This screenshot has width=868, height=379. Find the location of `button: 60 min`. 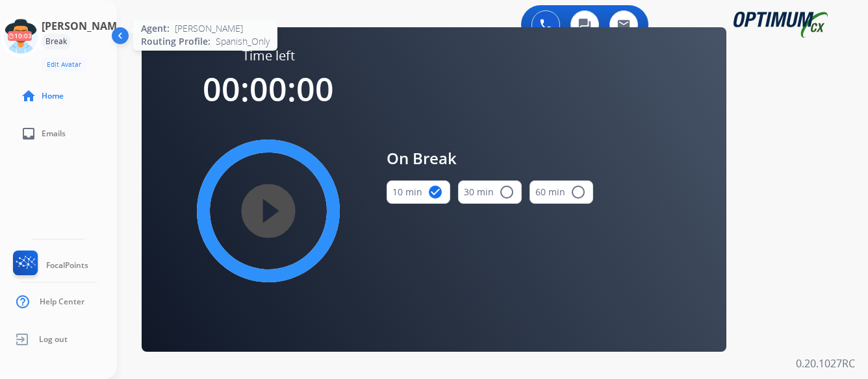

button: 60 min is located at coordinates (561, 192).